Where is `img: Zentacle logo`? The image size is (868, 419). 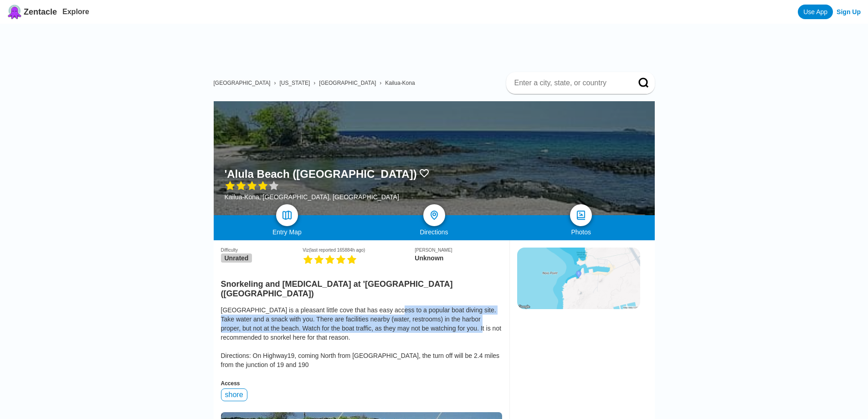 img: Zentacle logo is located at coordinates (15, 12).